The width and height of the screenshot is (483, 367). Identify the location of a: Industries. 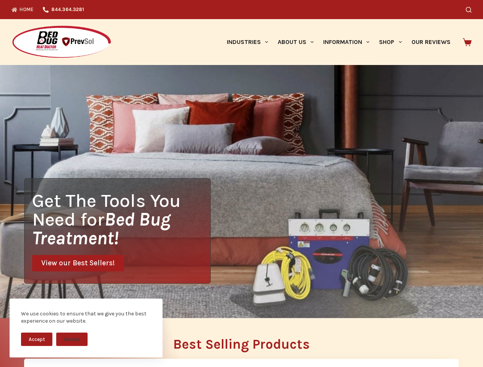
(247, 42).